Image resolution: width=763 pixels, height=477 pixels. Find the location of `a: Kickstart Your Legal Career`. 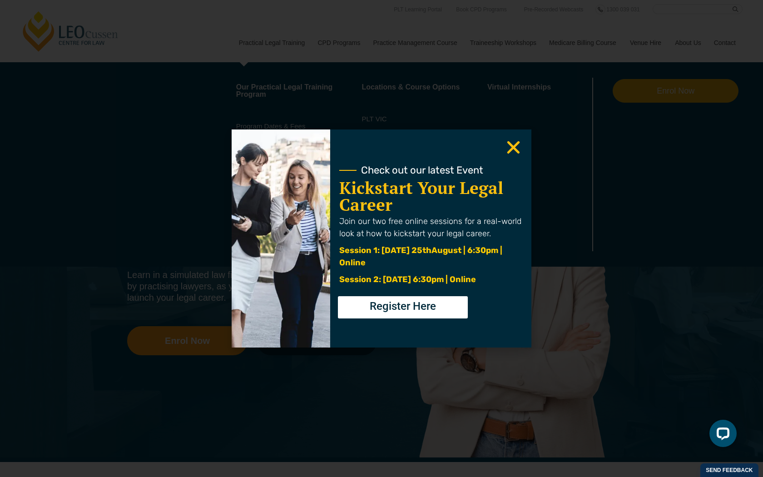

a: Kickstart Your Legal Career is located at coordinates (421, 196).